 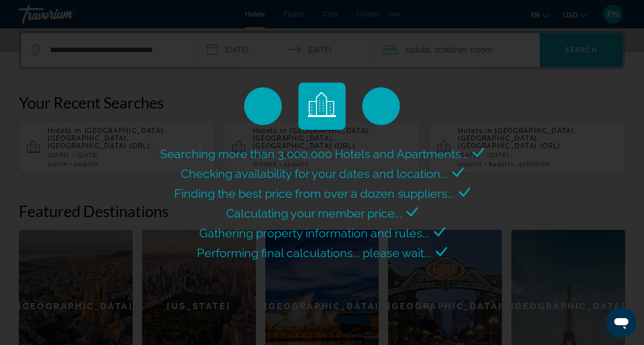 What do you see at coordinates (314, 214) in the screenshot?
I see `span: Calculating your member price...` at bounding box center [314, 214].